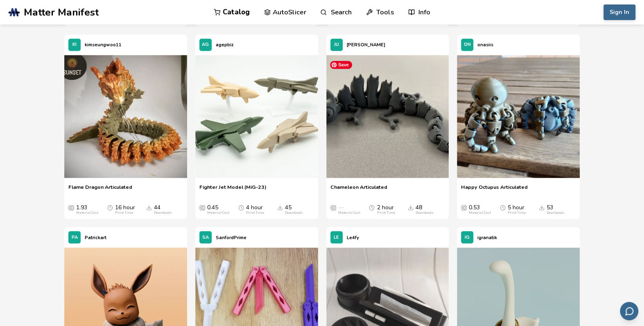 This screenshot has height=326, width=644. What do you see at coordinates (100, 189) in the screenshot?
I see `span: Flame Dragon Articulated` at bounding box center [100, 189].